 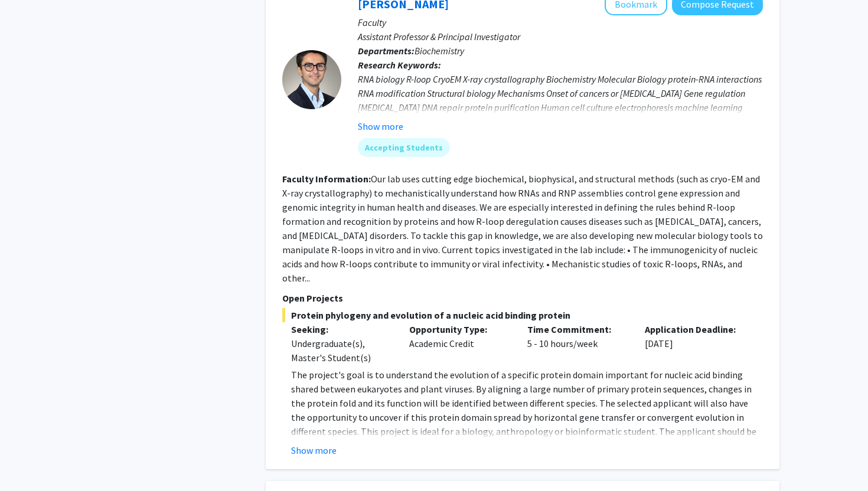 What do you see at coordinates (342, 351) in the screenshot?
I see `div: Undergraduate(s), Master's Student(s)` at bounding box center [342, 351].